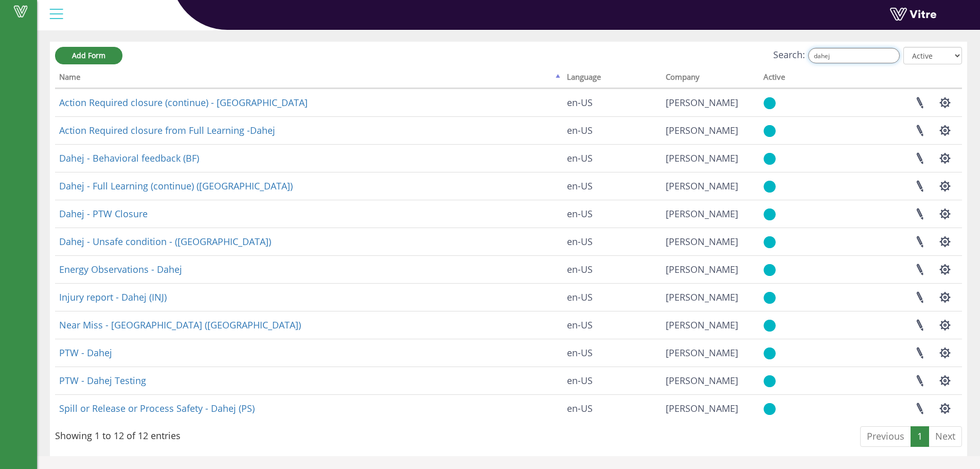  I want to click on a: Add Form, so click(89, 56).